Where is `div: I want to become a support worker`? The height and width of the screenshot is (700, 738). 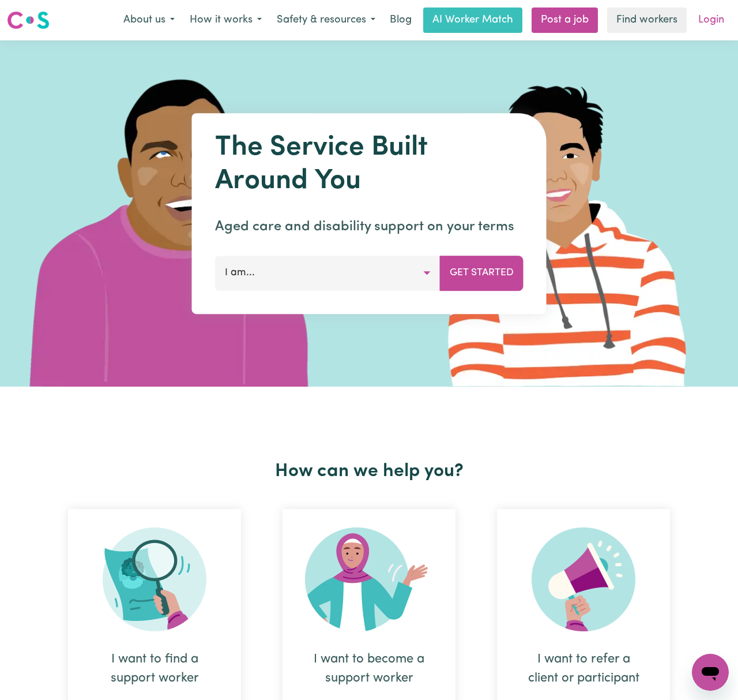 div: I want to become a support worker is located at coordinates (369, 669).